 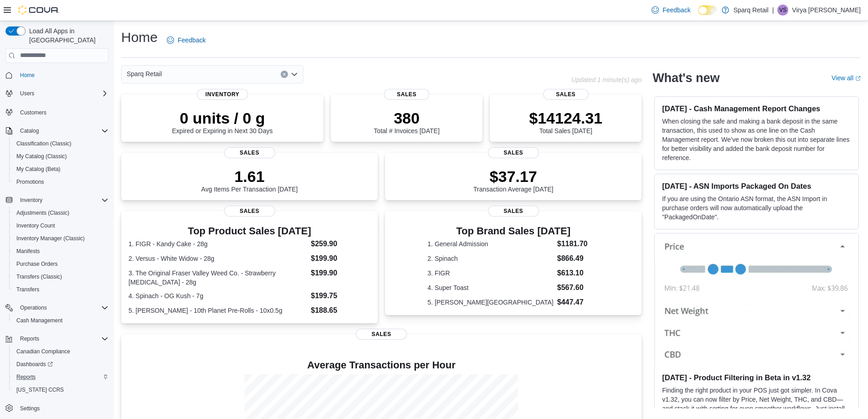 I want to click on dd: $866.49, so click(x=578, y=258).